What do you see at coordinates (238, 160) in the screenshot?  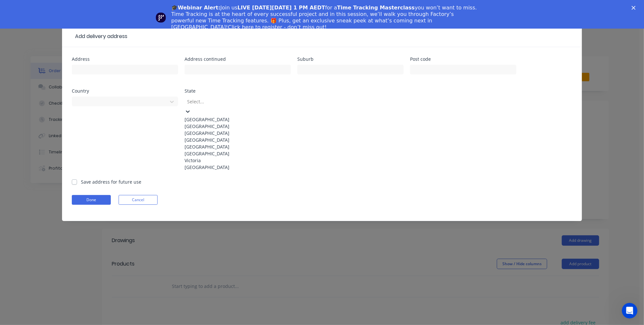 I see `div: Victoria` at bounding box center [238, 160].